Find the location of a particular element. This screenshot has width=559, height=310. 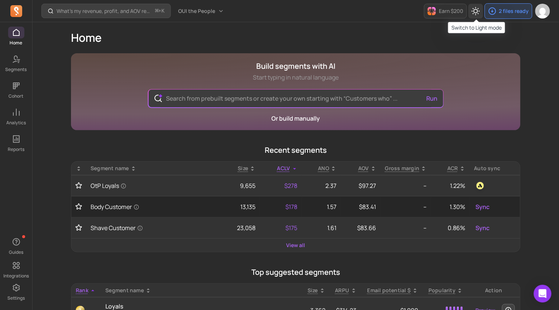

p: Settings is located at coordinates (16, 298).